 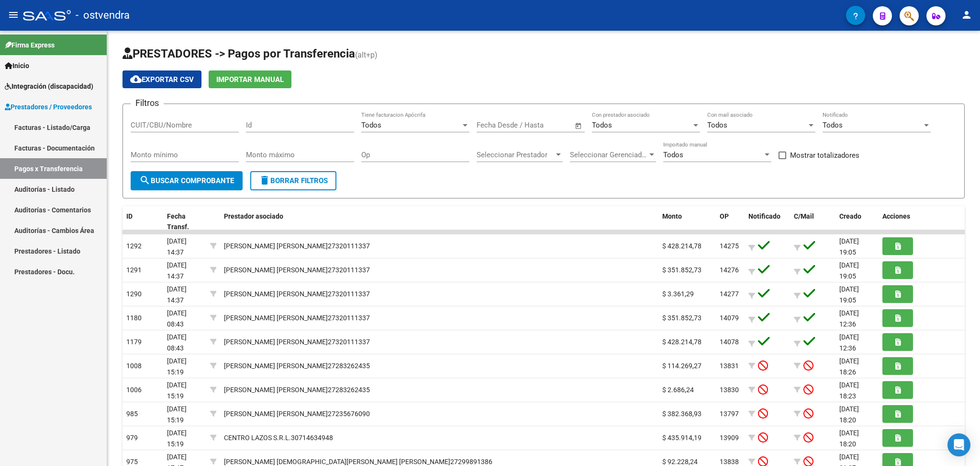 What do you see at coordinates (813, 222) in the screenshot?
I see `datatable-header-cell: C/Mail` at bounding box center [813, 222].